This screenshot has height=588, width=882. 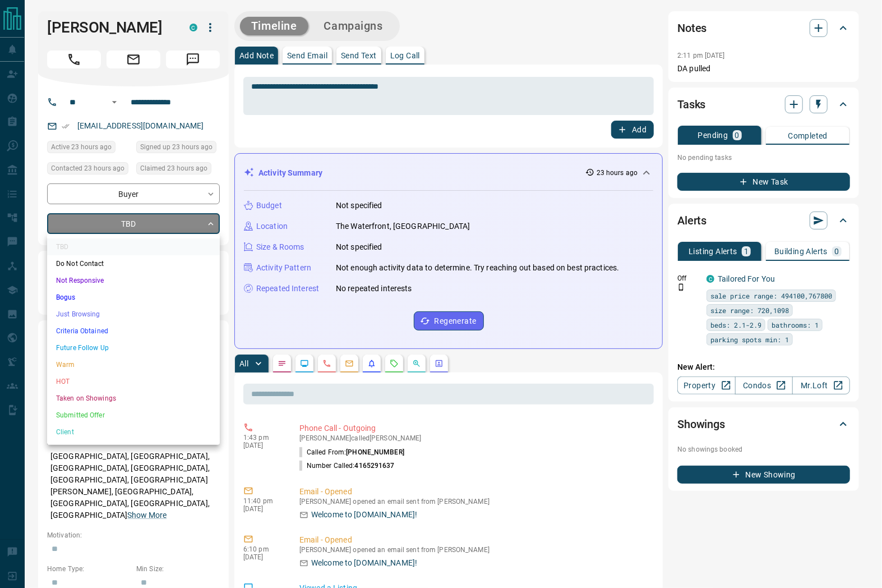 What do you see at coordinates (133, 297) in the screenshot?
I see `li: Bogus` at bounding box center [133, 297].